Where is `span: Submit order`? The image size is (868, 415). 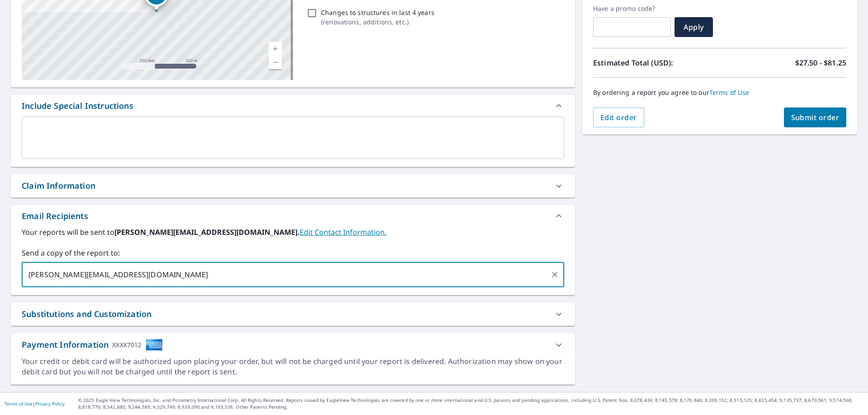 span: Submit order is located at coordinates (815, 118).